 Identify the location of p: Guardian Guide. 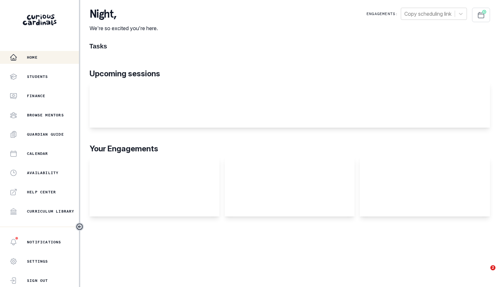
(45, 134).